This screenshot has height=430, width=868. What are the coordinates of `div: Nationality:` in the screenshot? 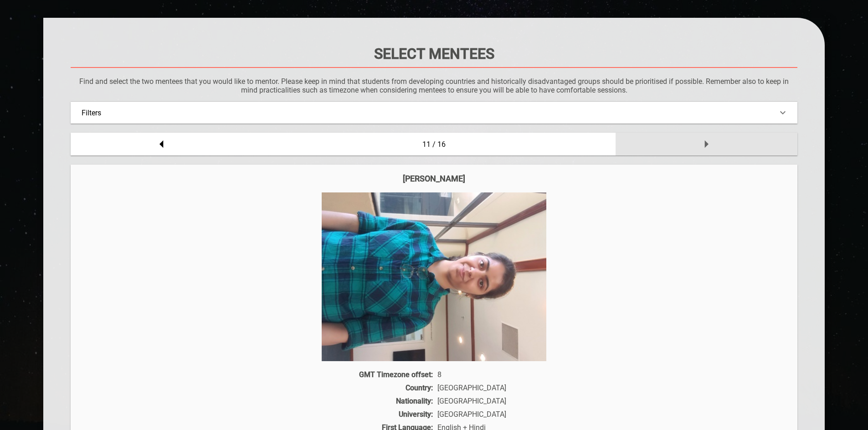 It's located at (257, 401).